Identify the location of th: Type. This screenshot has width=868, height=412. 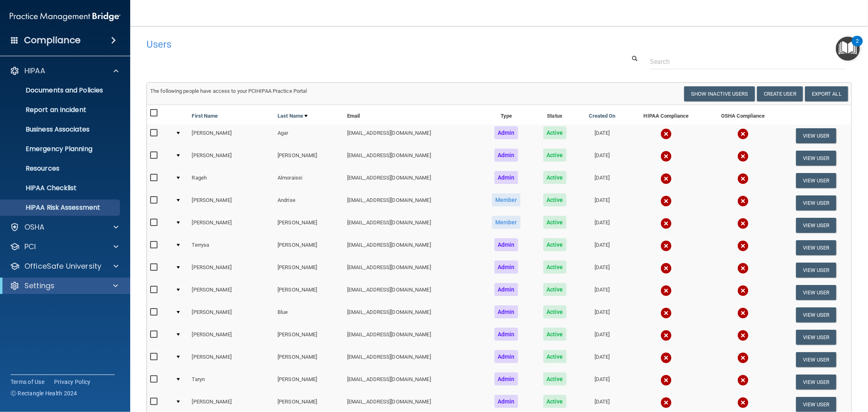
(506, 115).